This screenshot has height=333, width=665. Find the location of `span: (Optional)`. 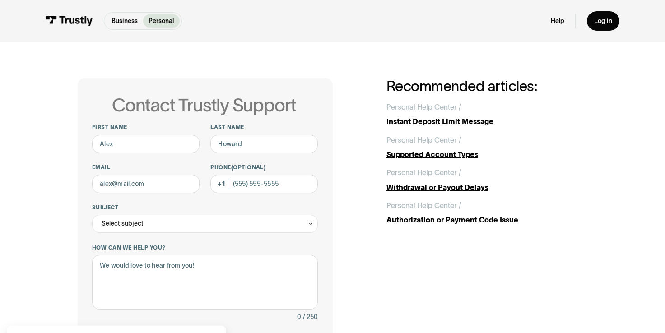

span: (Optional) is located at coordinates (248, 167).